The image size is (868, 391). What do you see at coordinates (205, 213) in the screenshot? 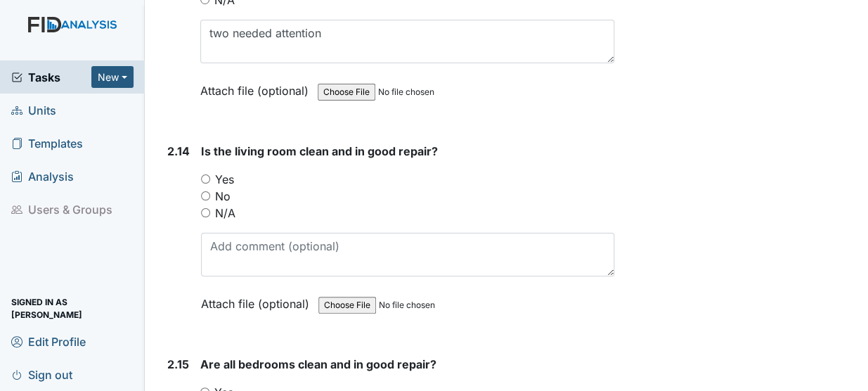
I see `input: N/A` at bounding box center [205, 213].